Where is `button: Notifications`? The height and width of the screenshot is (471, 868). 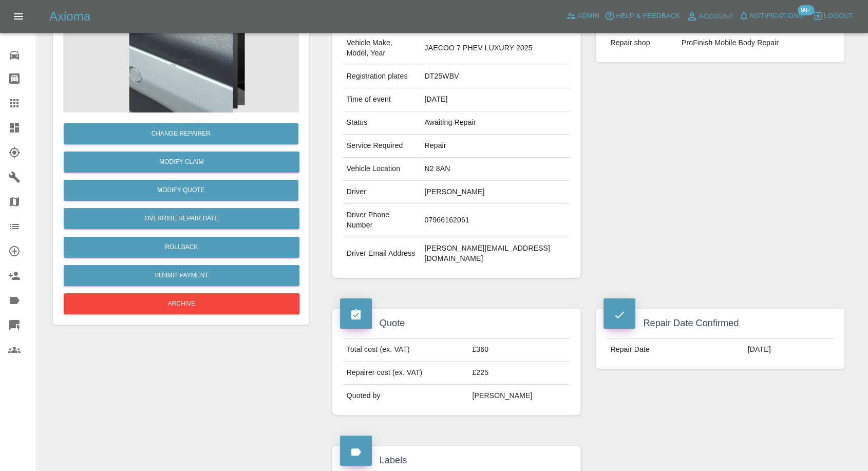
button: Notifications is located at coordinates (771, 16).